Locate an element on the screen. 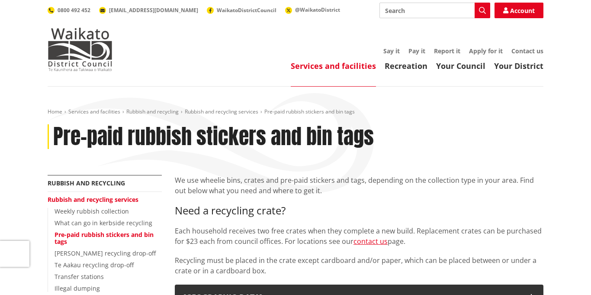  a: Your Council is located at coordinates (461, 66).